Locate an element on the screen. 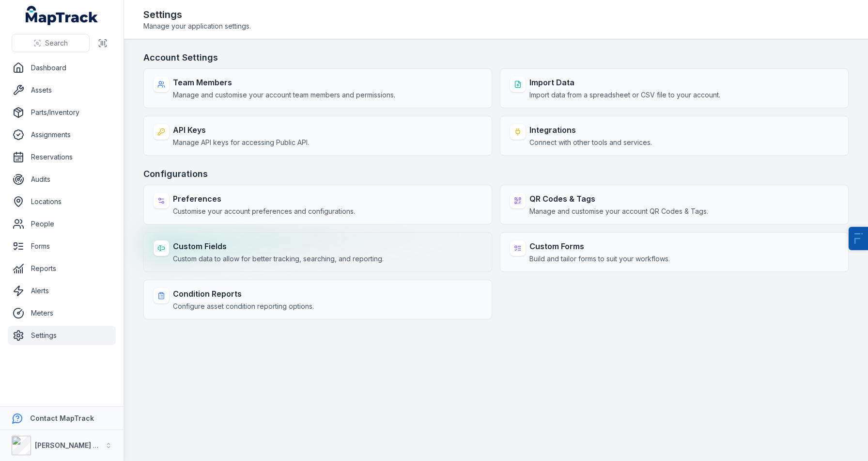 The height and width of the screenshot is (461, 868). span: Custom data to allow for better tracking, searching, and reporting. is located at coordinates (278, 259).